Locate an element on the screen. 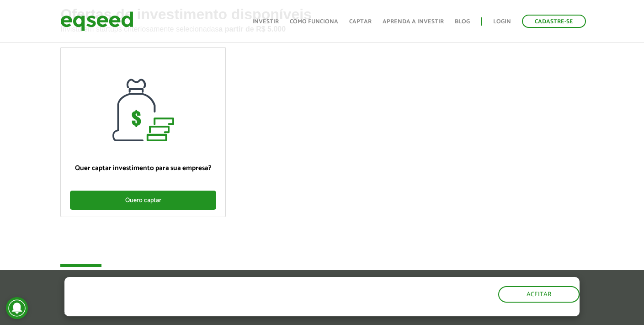  div: Quero captar is located at coordinates (143, 200).